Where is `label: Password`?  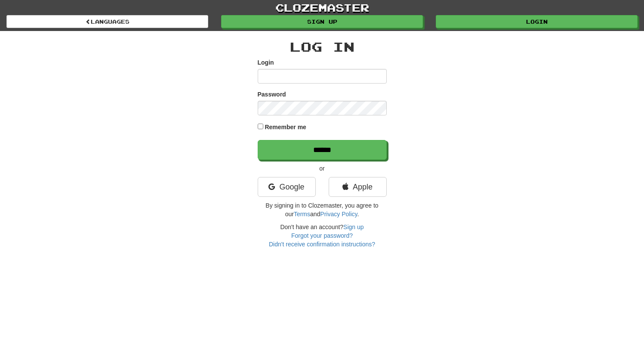
label: Password is located at coordinates (272, 94).